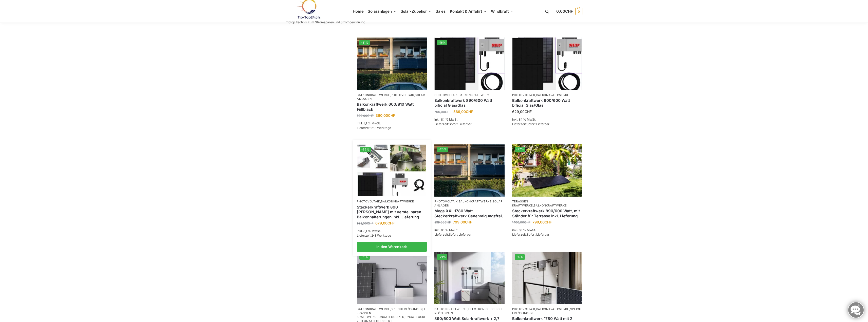 Image resolution: width=868 pixels, height=322 pixels. Describe the element at coordinates (443, 111) in the screenshot. I see `bdi: 700,00` at that location.